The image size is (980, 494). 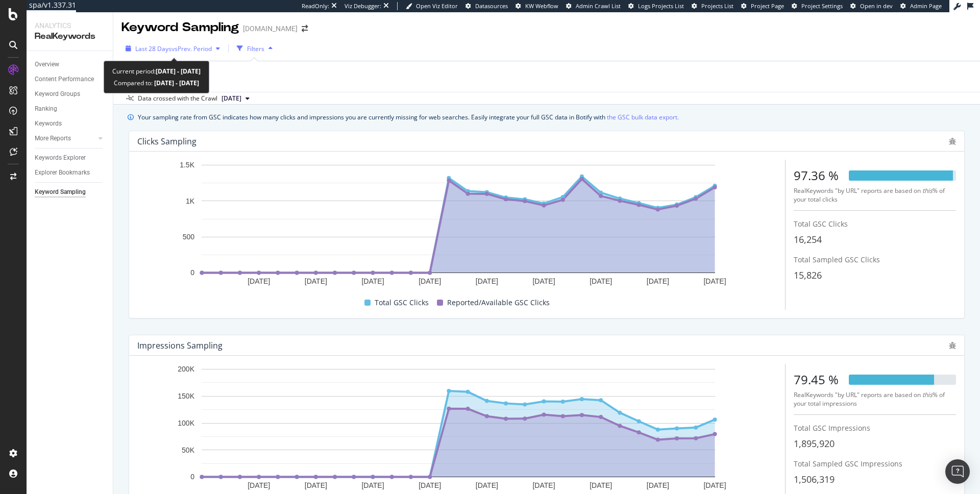 I want to click on div: Keyword Groups, so click(x=57, y=94).